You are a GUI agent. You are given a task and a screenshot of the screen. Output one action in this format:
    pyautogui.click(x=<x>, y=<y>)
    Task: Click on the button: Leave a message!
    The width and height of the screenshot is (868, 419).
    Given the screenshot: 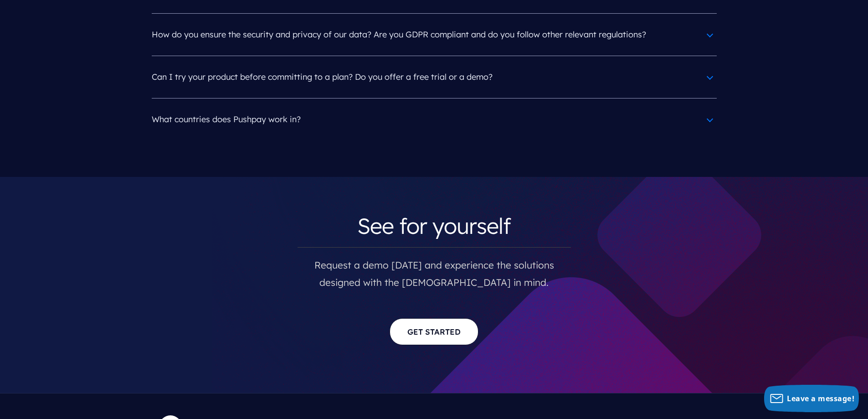 What is the action you would take?
    pyautogui.click(x=811, y=398)
    